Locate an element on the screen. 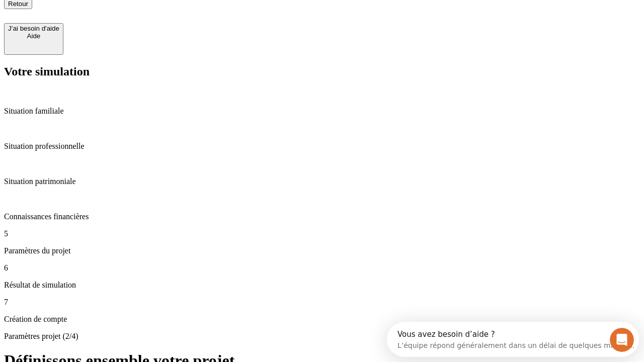  div: L’équipe répond généralement dans un délai de quelques minutes. is located at coordinates (129, 22).